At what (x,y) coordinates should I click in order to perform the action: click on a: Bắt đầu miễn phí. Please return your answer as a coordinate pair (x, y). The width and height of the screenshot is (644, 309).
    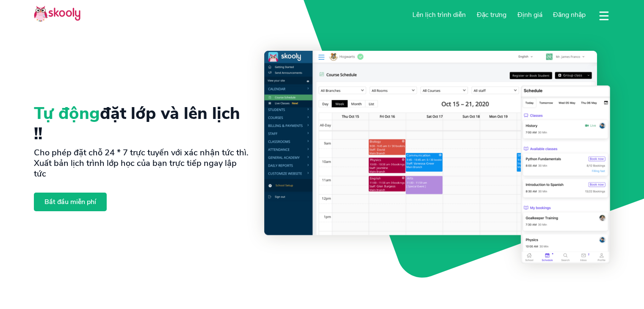
    Looking at the image, I should click on (71, 202).